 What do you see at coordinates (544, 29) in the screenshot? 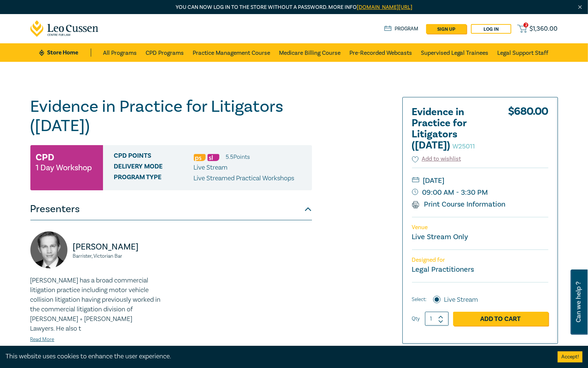
I see `span: $ 1,360.00` at bounding box center [544, 29].